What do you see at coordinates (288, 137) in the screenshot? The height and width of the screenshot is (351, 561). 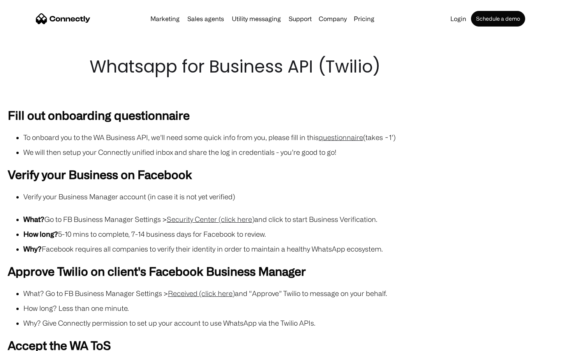 I see `li: To onboard you to the WA Business API, we’ll need some quick info from you, please fill in this (...` at bounding box center [288, 137].